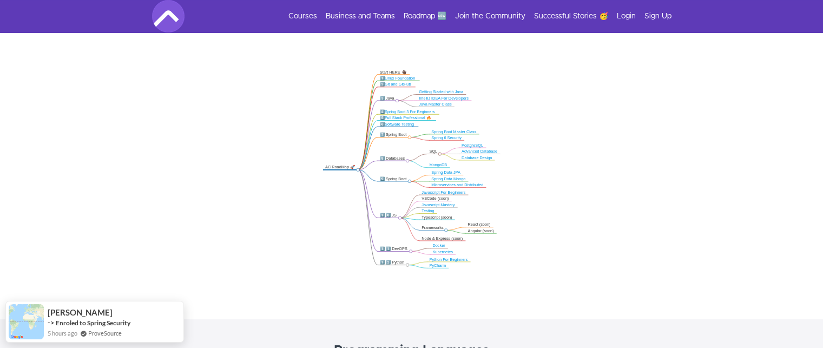 Image resolution: width=823 pixels, height=348 pixels. What do you see at coordinates (393, 72) in the screenshot?
I see `div: Start HERE 👋🏿` at bounding box center [393, 72].